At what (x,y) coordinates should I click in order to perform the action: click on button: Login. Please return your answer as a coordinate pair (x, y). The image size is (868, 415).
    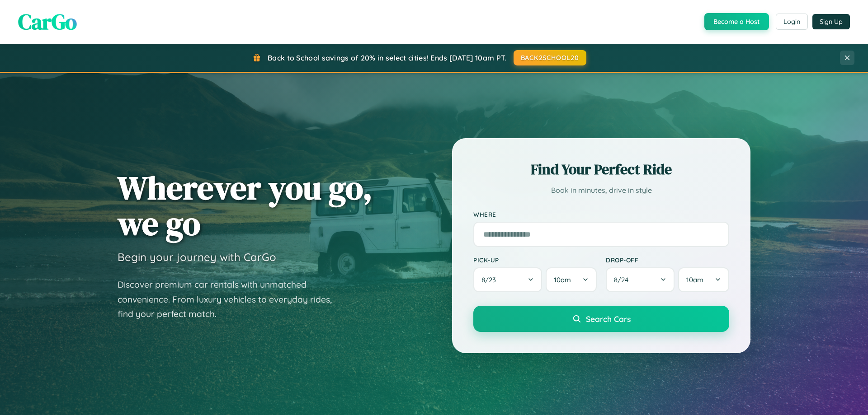
    Looking at the image, I should click on (792, 22).